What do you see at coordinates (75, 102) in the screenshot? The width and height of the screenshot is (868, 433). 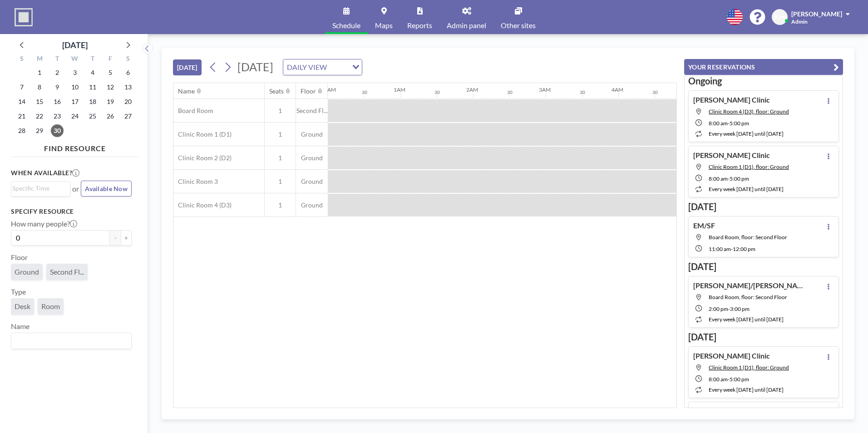 I see `span: Wednesday, September 17, 2025` at bounding box center [75, 102].